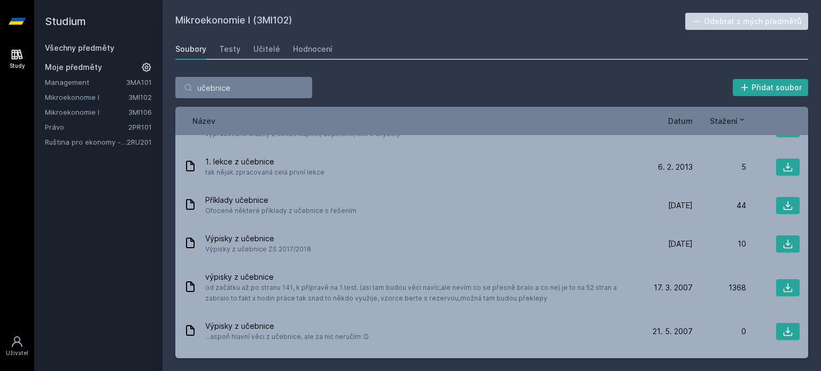 The width and height of the screenshot is (821, 371). I want to click on div: Testy, so click(230, 49).